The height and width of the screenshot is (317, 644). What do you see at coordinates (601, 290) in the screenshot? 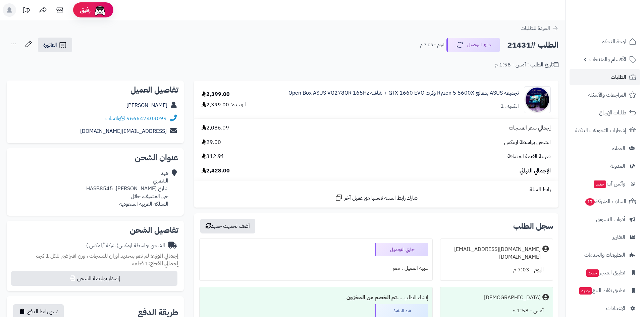
I see `span: تطبيق نقاط البيع` at bounding box center [601, 290].